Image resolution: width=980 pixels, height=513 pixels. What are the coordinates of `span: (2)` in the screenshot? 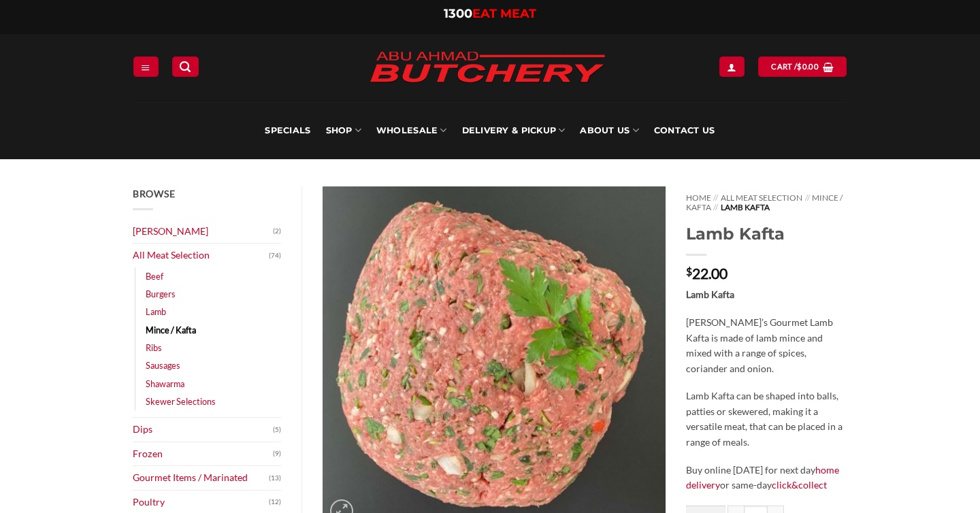 It's located at (277, 231).